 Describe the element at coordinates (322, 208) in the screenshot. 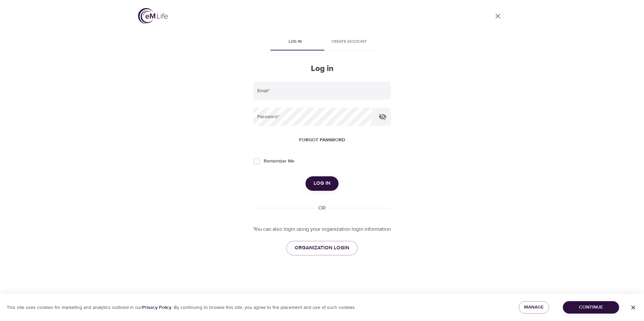

I see `div: OR` at that location.